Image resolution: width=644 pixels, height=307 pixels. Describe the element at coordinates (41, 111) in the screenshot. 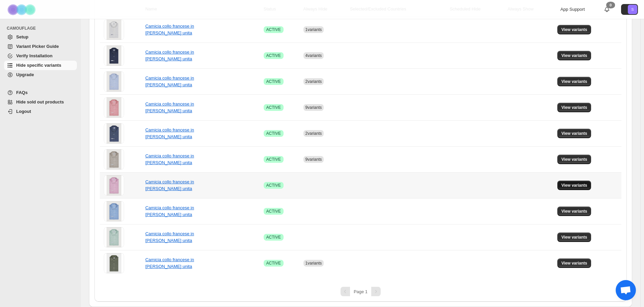

I see `a: Logout` at that location.